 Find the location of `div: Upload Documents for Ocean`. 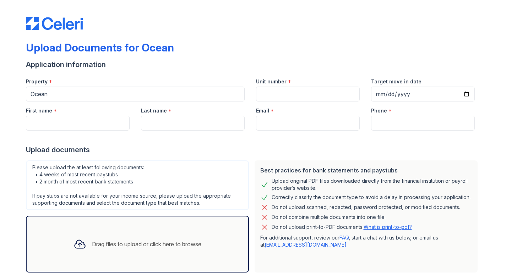

div: Upload Documents for Ocean is located at coordinates (100, 48).